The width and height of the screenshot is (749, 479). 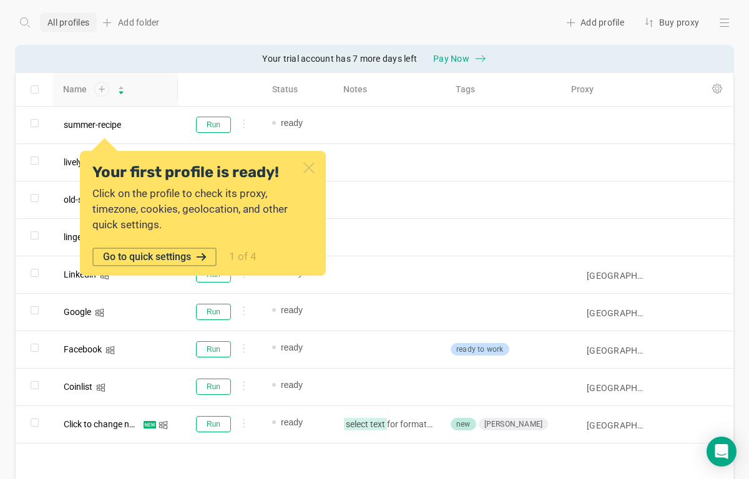 What do you see at coordinates (722, 452) in the screenshot?
I see `div: Open Intercom Messenger` at bounding box center [722, 452].